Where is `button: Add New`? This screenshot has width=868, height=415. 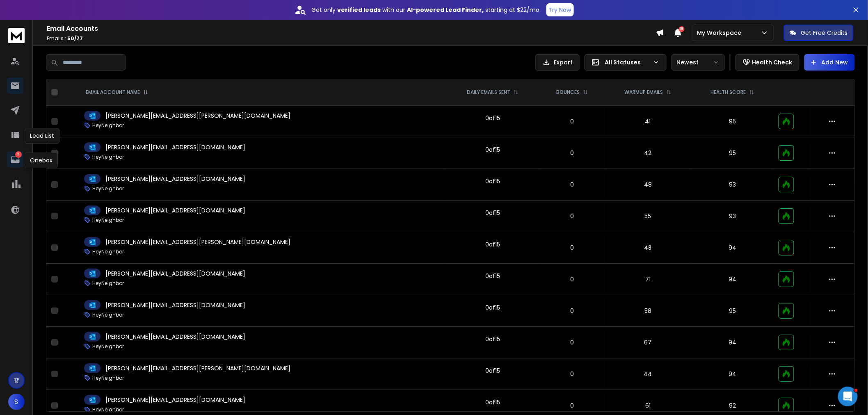
button: Add New is located at coordinates (830, 62).